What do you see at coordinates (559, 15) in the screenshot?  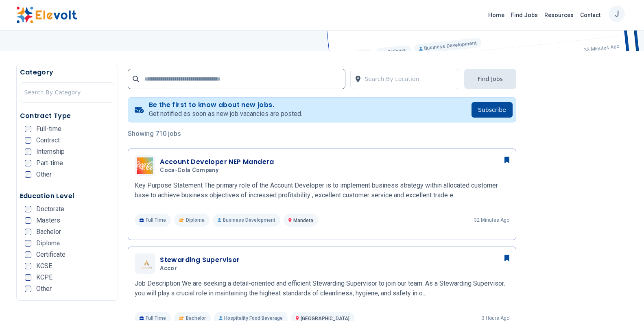 I see `a: Resources` at bounding box center [559, 15].